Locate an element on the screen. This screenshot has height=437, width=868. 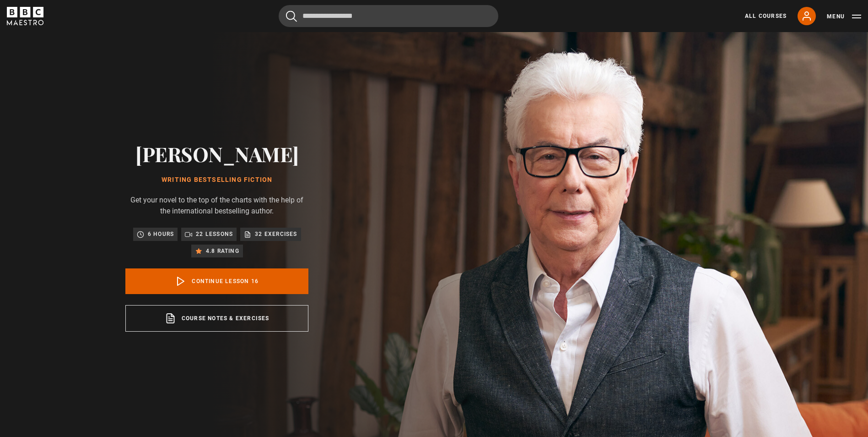
p: 32 exercises is located at coordinates (276, 234).